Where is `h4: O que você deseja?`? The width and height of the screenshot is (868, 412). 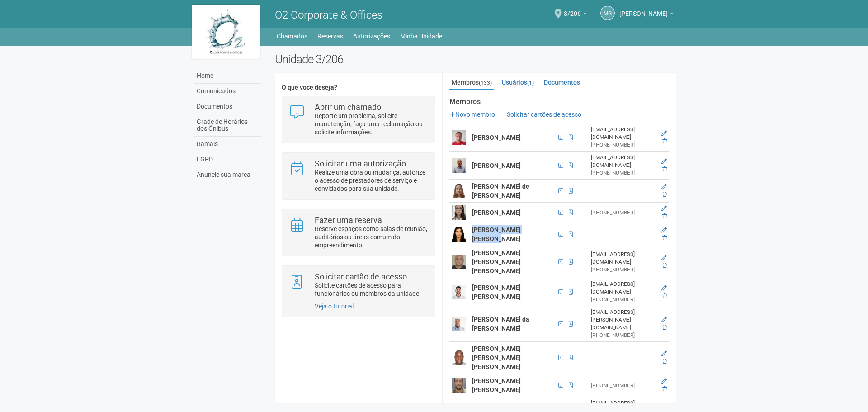
h4: O que você deseja? is located at coordinates (358, 88).